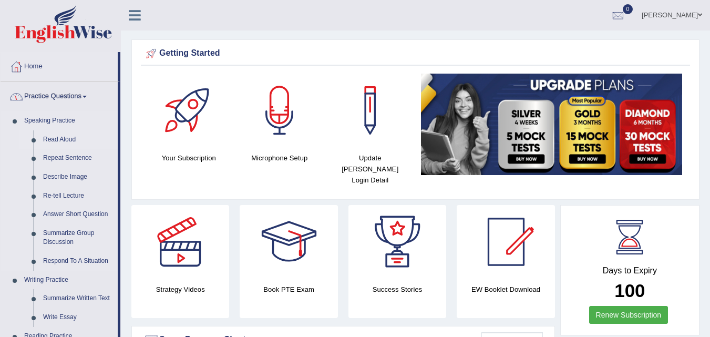 The height and width of the screenshot is (337, 710). Describe the element at coordinates (78, 158) in the screenshot. I see `a: Repeat Sentence` at that location.